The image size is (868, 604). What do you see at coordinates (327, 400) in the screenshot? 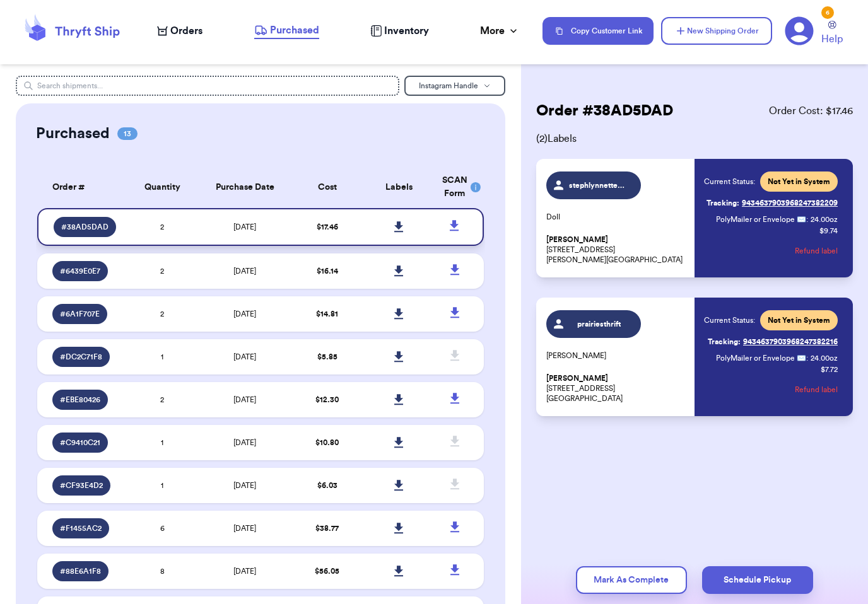
I see `span: $ 12.30` at bounding box center [327, 400].